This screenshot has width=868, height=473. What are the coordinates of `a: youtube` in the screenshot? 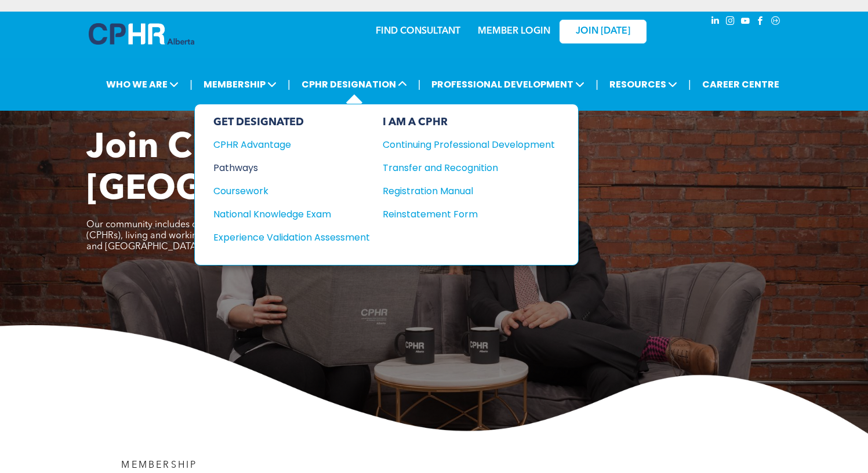 It's located at (746, 22).